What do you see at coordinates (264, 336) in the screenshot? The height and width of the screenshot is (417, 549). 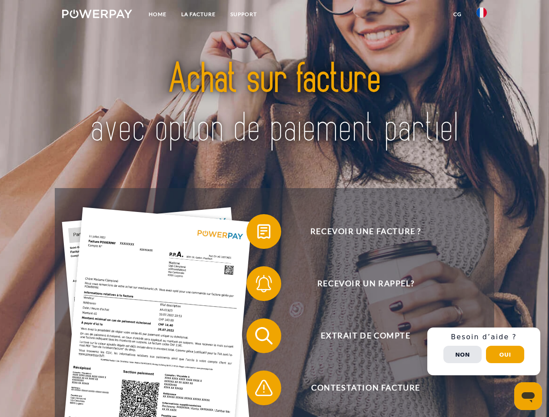 I see `img: qb_search.svg` at bounding box center [264, 336].